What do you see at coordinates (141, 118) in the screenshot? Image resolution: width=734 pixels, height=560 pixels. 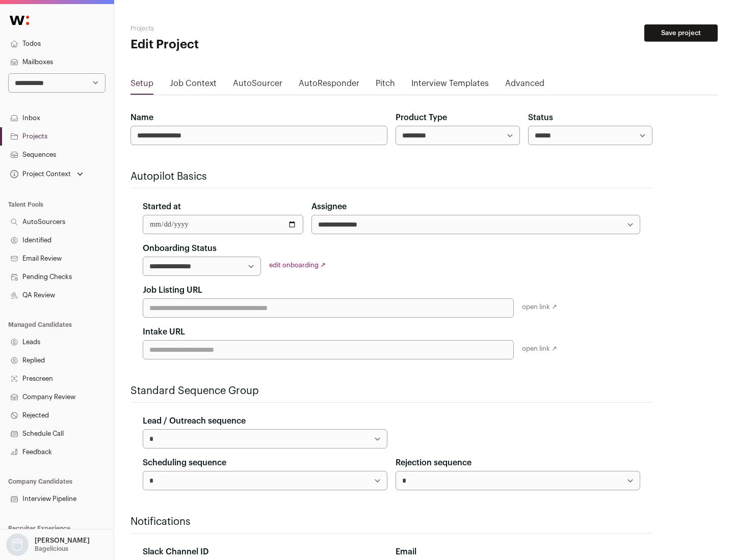 I see `label: Name` at bounding box center [141, 118].